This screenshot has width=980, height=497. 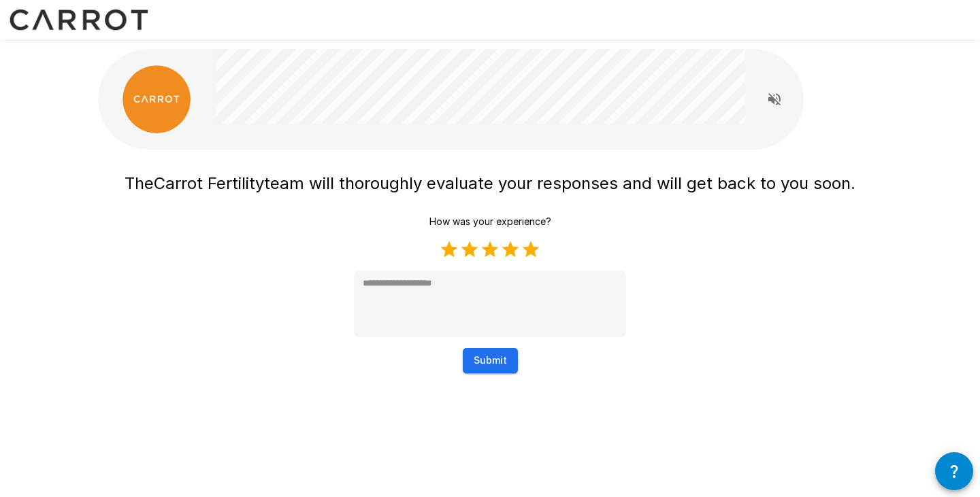 What do you see at coordinates (559, 183) in the screenshot?
I see `span: team will thoroughly evaluate your responses and will get back to you soon.` at bounding box center [559, 183].